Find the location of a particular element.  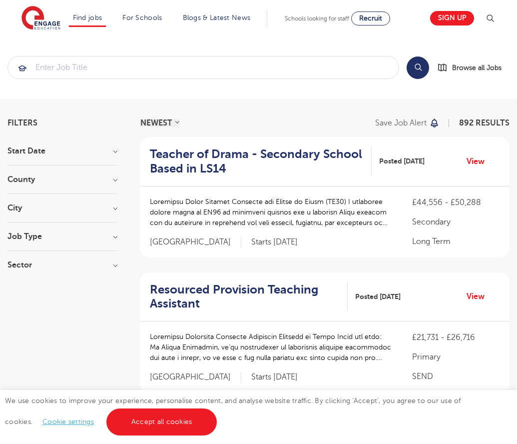

p: Save job alert is located at coordinates (401, 123).